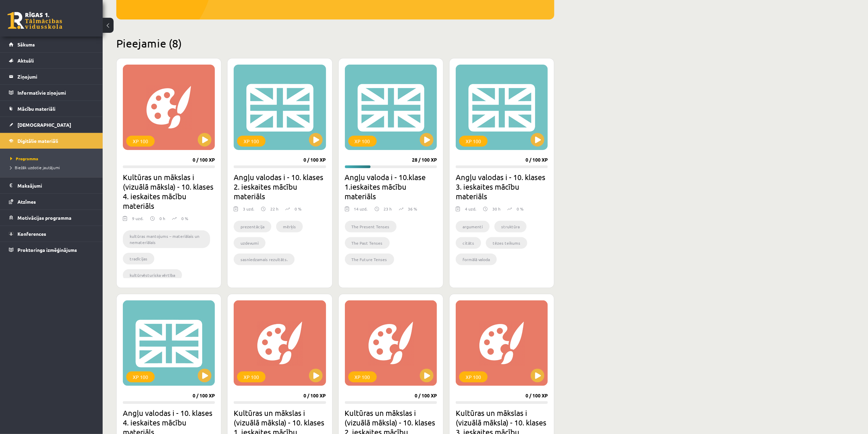 This screenshot has width=868, height=434. I want to click on div: 4 uzd., so click(470, 211).